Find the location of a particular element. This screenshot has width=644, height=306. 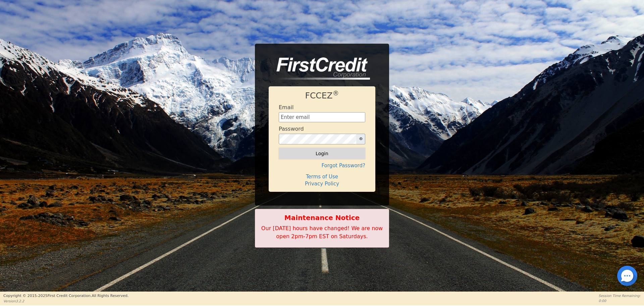

h4: Privacy Policy is located at coordinates (322, 184).